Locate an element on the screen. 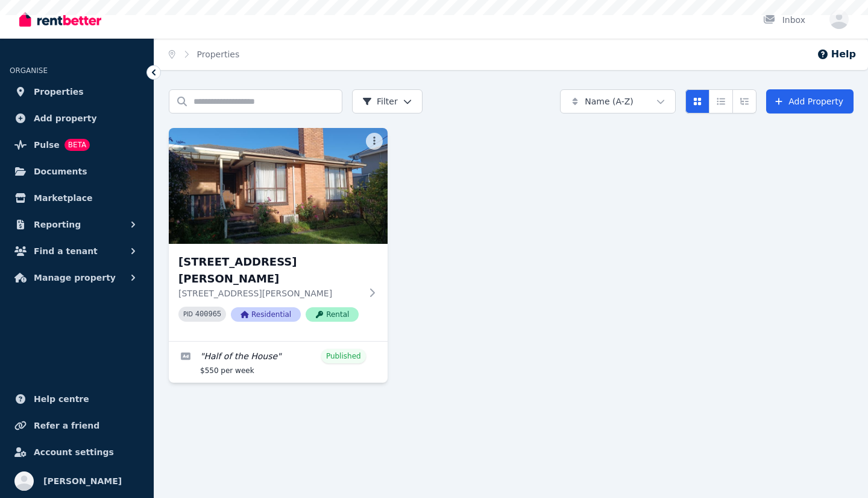 Image resolution: width=868 pixels, height=498 pixels. span: Properties is located at coordinates (59, 92).